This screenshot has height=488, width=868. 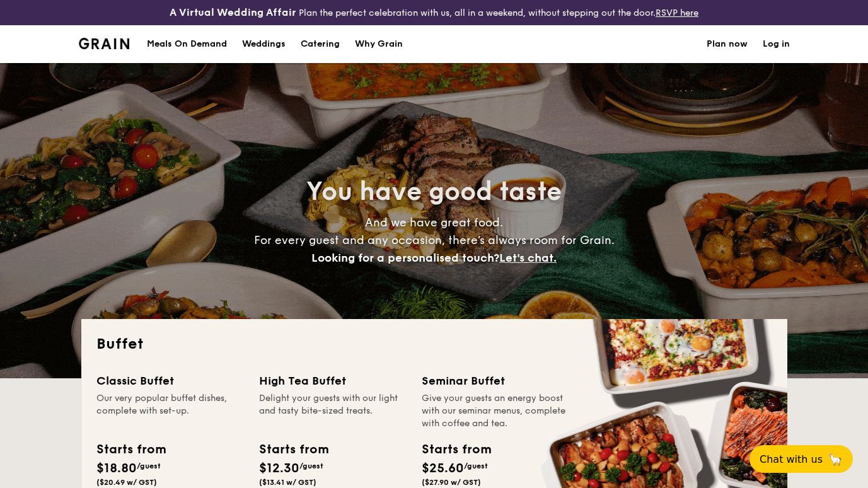 What do you see at coordinates (288, 483) in the screenshot?
I see `span: ($13.41 w/ GST)` at bounding box center [288, 483].